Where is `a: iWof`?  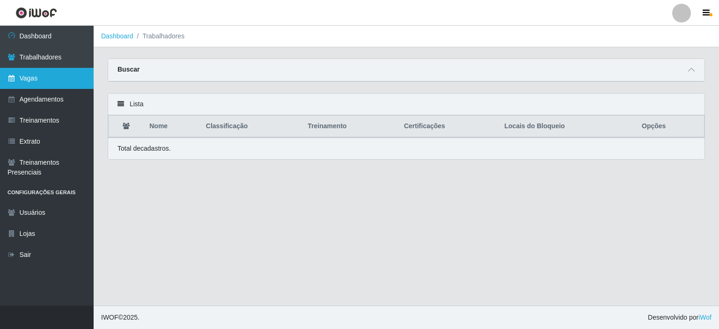 a: iWof is located at coordinates (705, 317).